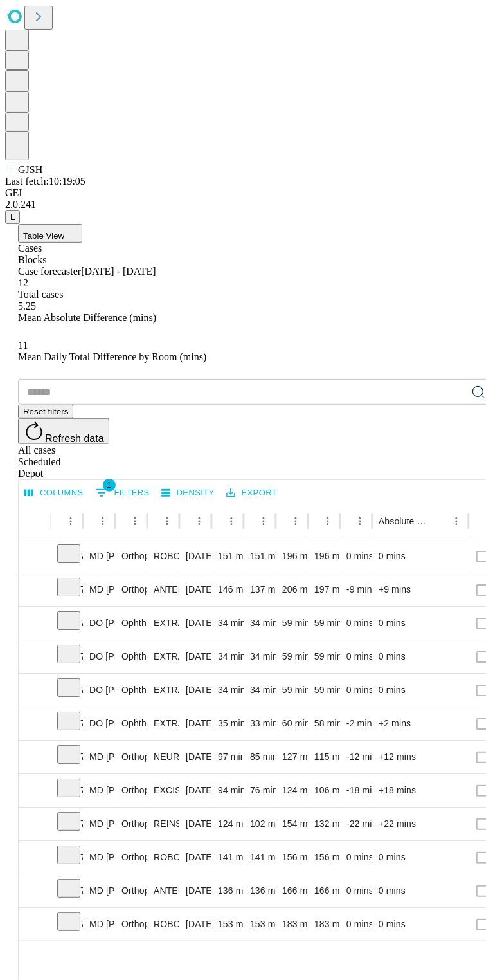 The width and height of the screenshot is (486, 980). Describe the element at coordinates (243, 193) in the screenshot. I see `div: GEI` at that location.